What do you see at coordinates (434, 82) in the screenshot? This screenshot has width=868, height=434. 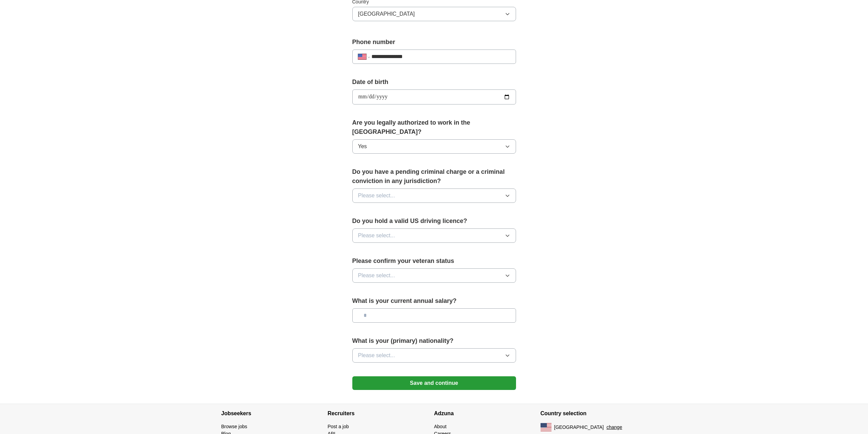 I see `label: Date of birth` at bounding box center [434, 82].